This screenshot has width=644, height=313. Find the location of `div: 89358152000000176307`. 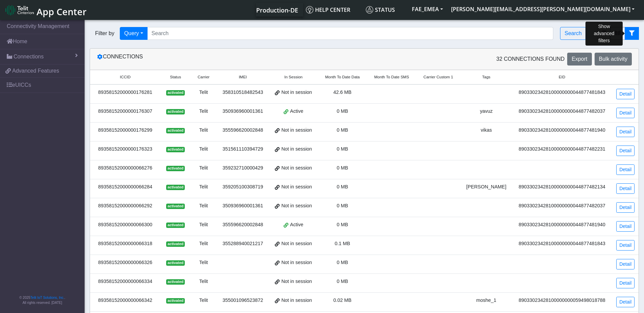

div: 89358152000000176307 is located at coordinates (125, 111).